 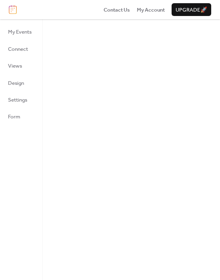 I want to click on a: Views, so click(x=20, y=66).